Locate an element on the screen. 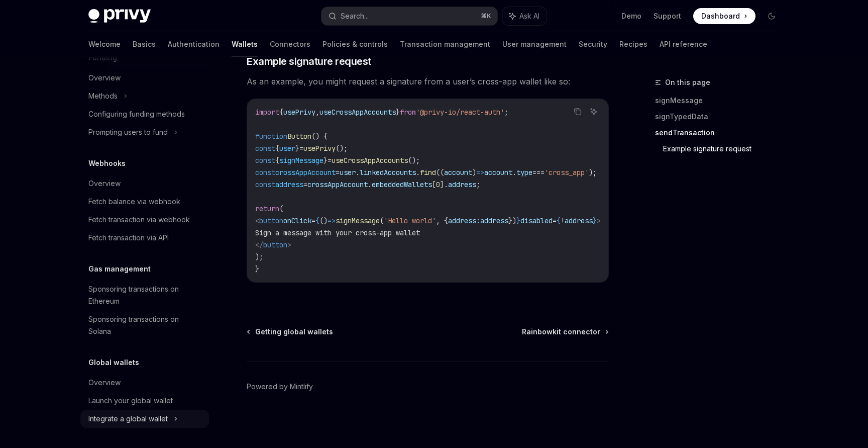 The width and height of the screenshot is (868, 448). div: Prompting users to fund is located at coordinates (128, 132).